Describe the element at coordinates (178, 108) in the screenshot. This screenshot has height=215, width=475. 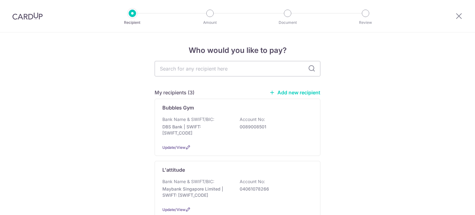
I see `p: Bubbles Gym` at that location.